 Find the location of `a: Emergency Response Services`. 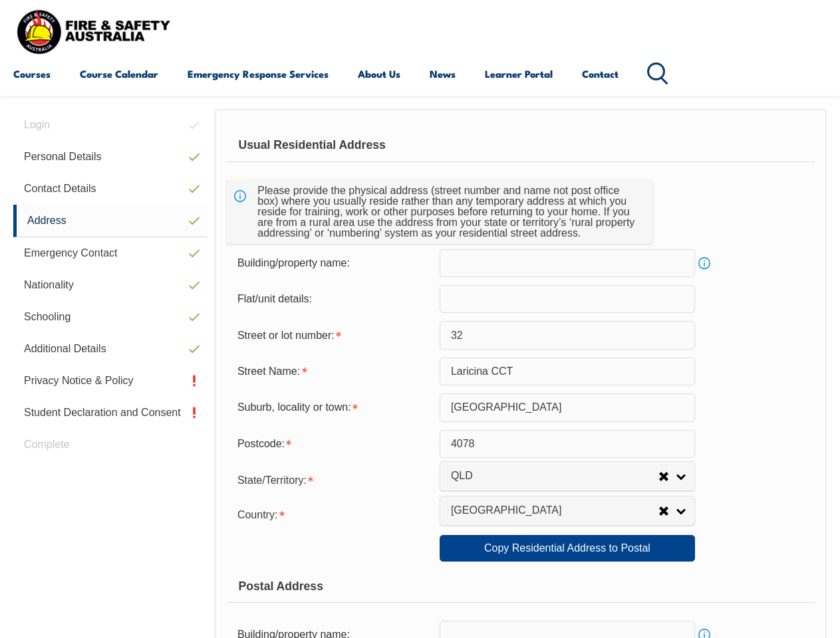

a: Emergency Response Services is located at coordinates (258, 74).